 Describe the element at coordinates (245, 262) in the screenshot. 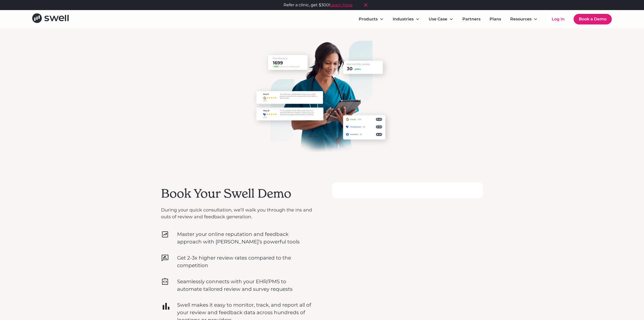

I see `p: Get 2-3x higher review rates compared to the competition` at that location.